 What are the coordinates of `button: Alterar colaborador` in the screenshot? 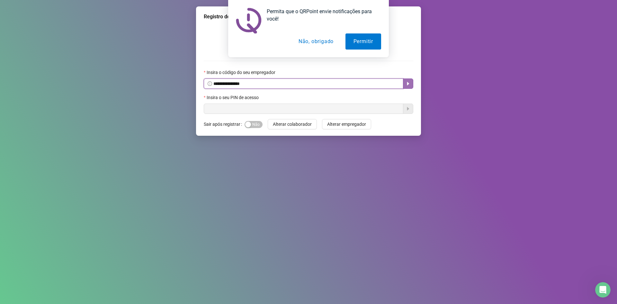 It's located at (292, 124).